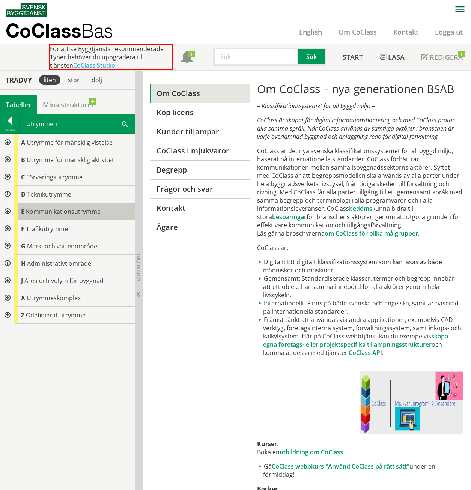 The width and height of the screenshot is (471, 490). Describe the element at coordinates (111, 57) in the screenshot. I see `div: För att se Byggtjänsts rekommenderade Typer behöver du uppgradera till tjänsten` at that location.